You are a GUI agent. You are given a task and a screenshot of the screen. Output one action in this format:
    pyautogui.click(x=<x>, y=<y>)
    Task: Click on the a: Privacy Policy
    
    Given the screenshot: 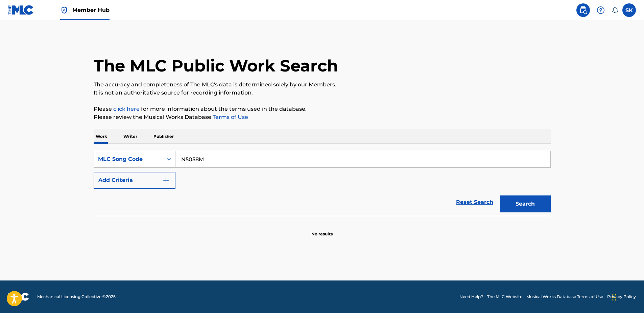 What is the action you would take?
    pyautogui.click(x=622, y=296)
    